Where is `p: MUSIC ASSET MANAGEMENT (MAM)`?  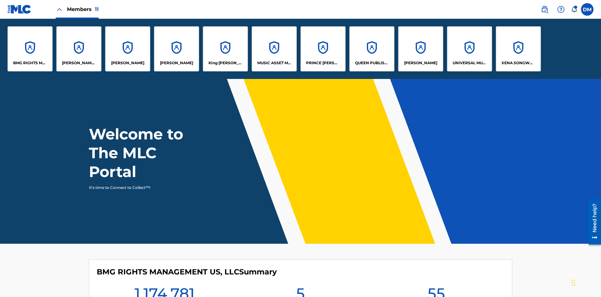 p: MUSIC ASSET MANAGEMENT (MAM) is located at coordinates (274, 63).